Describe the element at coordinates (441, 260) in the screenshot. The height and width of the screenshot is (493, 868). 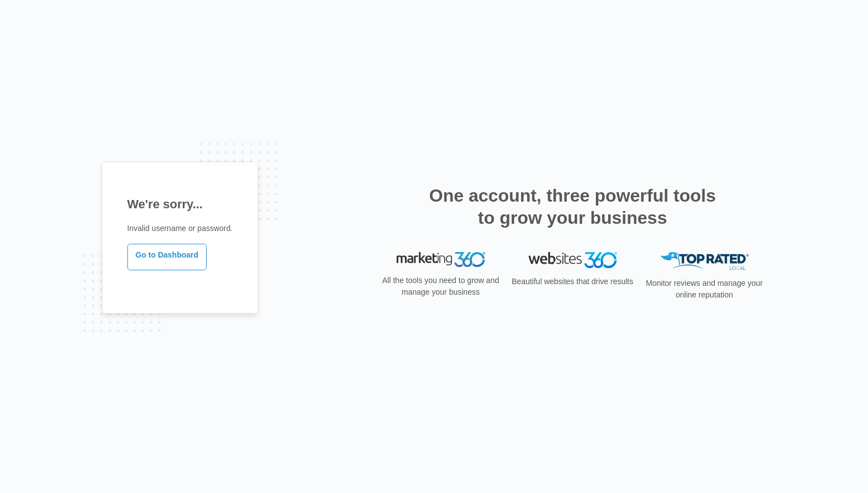
I see `img: Marketing 360` at that location.